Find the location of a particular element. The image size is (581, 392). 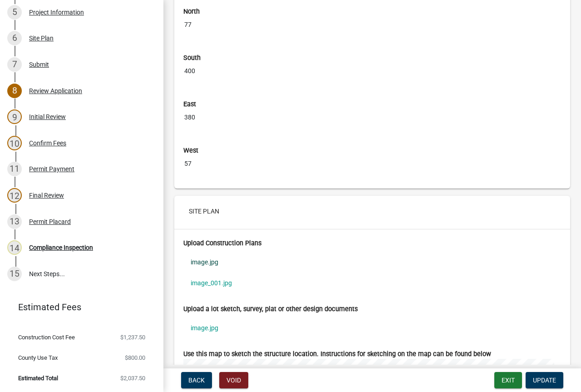

label: South is located at coordinates (192, 58).